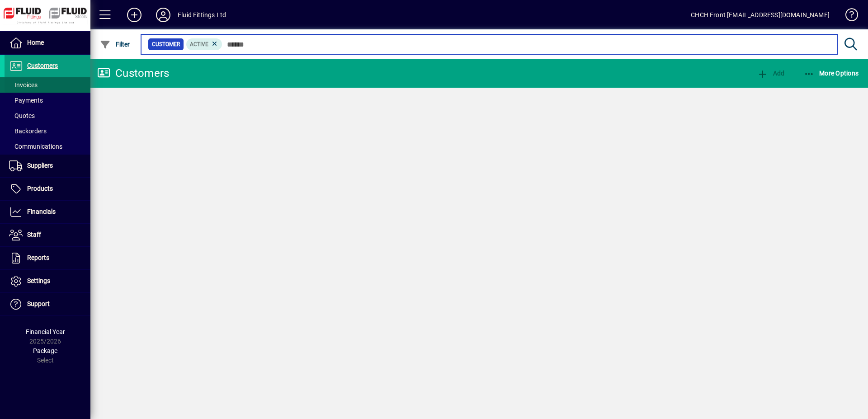  What do you see at coordinates (38, 257) in the screenshot?
I see `span: Reports` at bounding box center [38, 257].